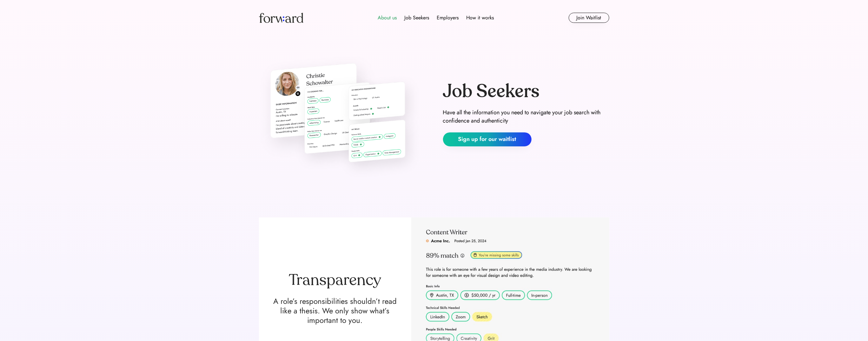  I want to click on div: How it works, so click(480, 18).